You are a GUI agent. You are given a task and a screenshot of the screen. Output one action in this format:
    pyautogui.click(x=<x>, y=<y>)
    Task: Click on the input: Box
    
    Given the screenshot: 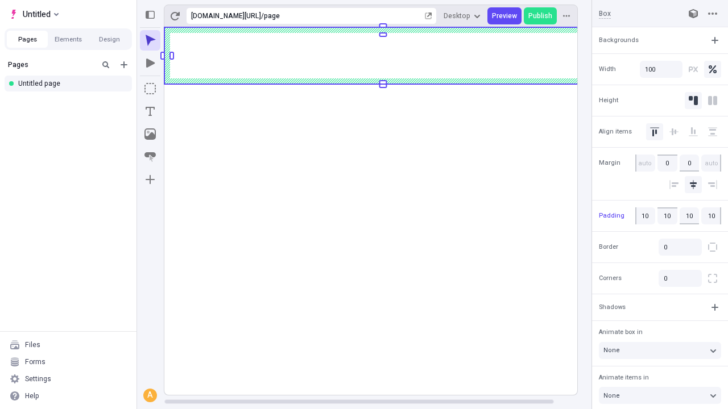 What is the action you would take?
    pyautogui.click(x=635, y=14)
    